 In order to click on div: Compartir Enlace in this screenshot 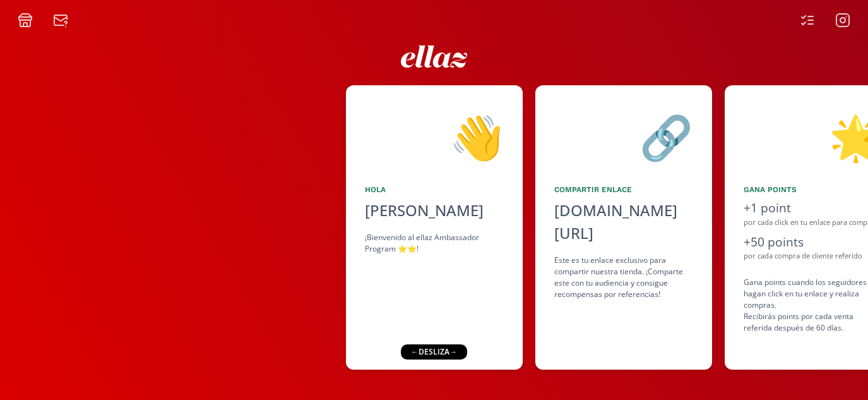, I will do `click(623, 190)`.